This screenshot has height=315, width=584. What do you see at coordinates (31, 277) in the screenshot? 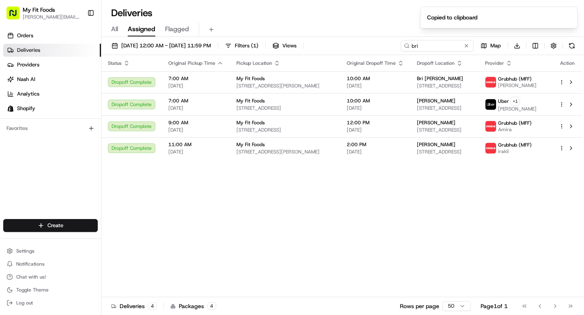
I see `span: Chat with us!` at bounding box center [31, 277].